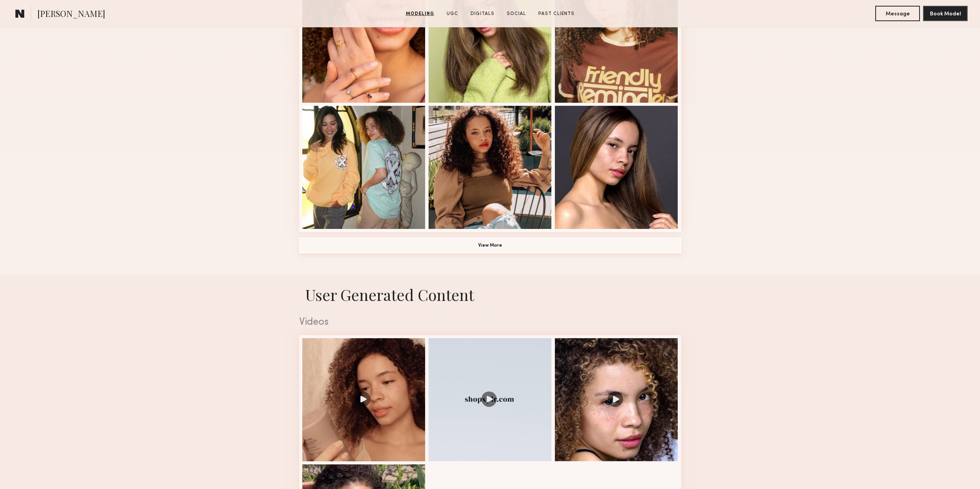 The height and width of the screenshot is (489, 980). What do you see at coordinates (556, 14) in the screenshot?
I see `a: Past Clients` at bounding box center [556, 14].